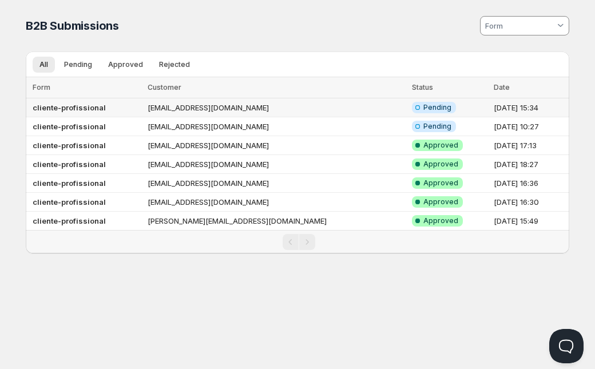 Image resolution: width=595 pixels, height=369 pixels. What do you see at coordinates (175, 65) in the screenshot?
I see `span: Rejected` at bounding box center [175, 65].